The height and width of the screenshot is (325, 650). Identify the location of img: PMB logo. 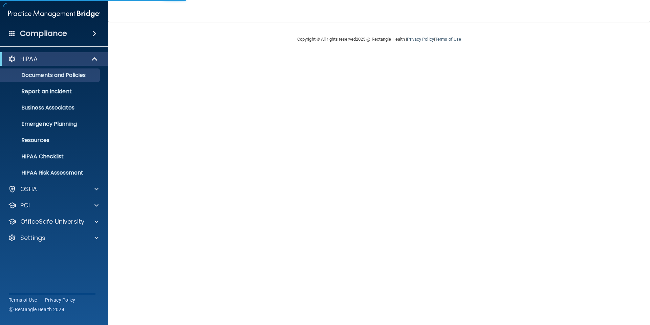
(54, 14).